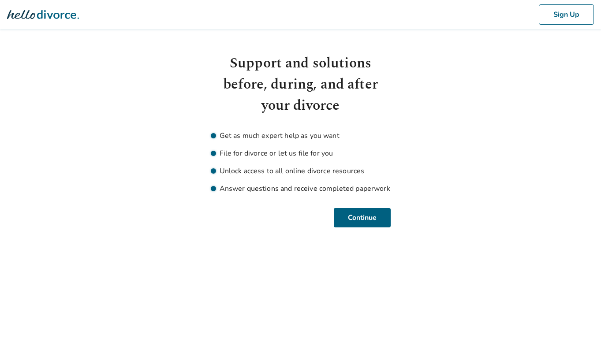  What do you see at coordinates (362, 218) in the screenshot?
I see `button: Continue` at bounding box center [362, 218].